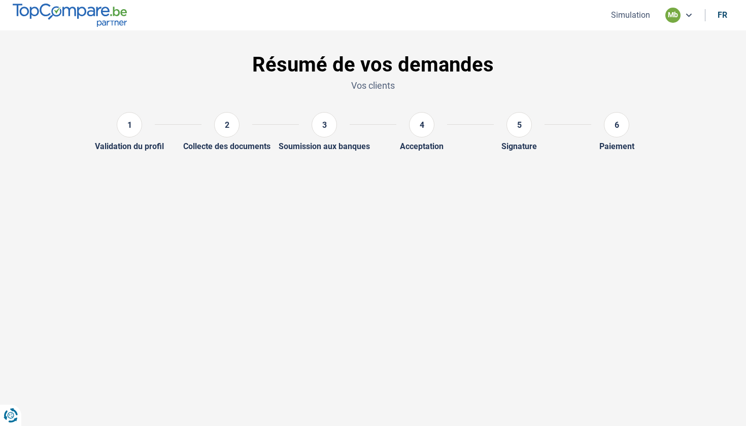 This screenshot has height=426, width=746. Describe the element at coordinates (617, 125) in the screenshot. I see `div: 6` at that location.